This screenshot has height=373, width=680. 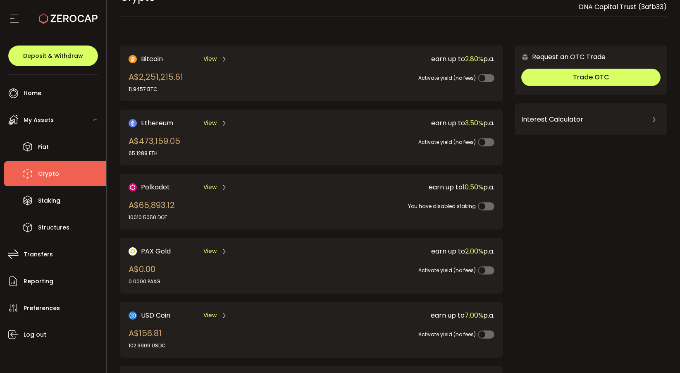 I want to click on span: My Assets, so click(x=38, y=120).